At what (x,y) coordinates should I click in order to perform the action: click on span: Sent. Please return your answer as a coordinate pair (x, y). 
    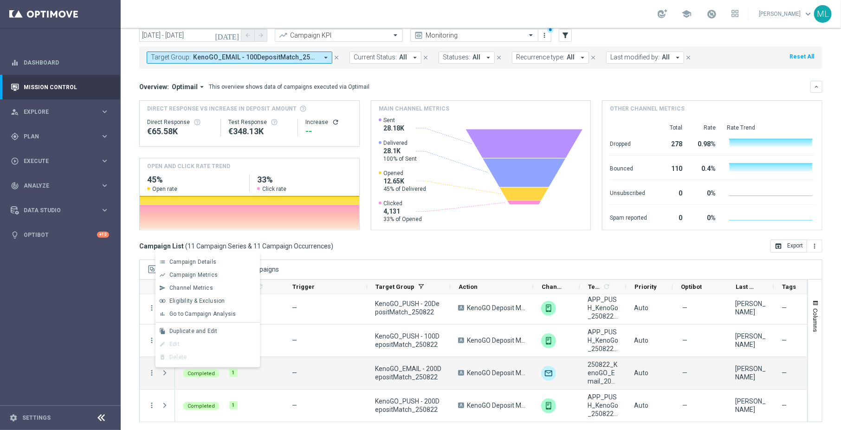
    Looking at the image, I should click on (394, 120).